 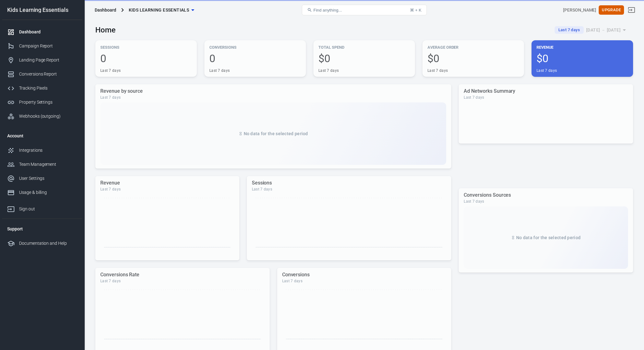 I want to click on div: Landing Page Report, so click(x=48, y=60).